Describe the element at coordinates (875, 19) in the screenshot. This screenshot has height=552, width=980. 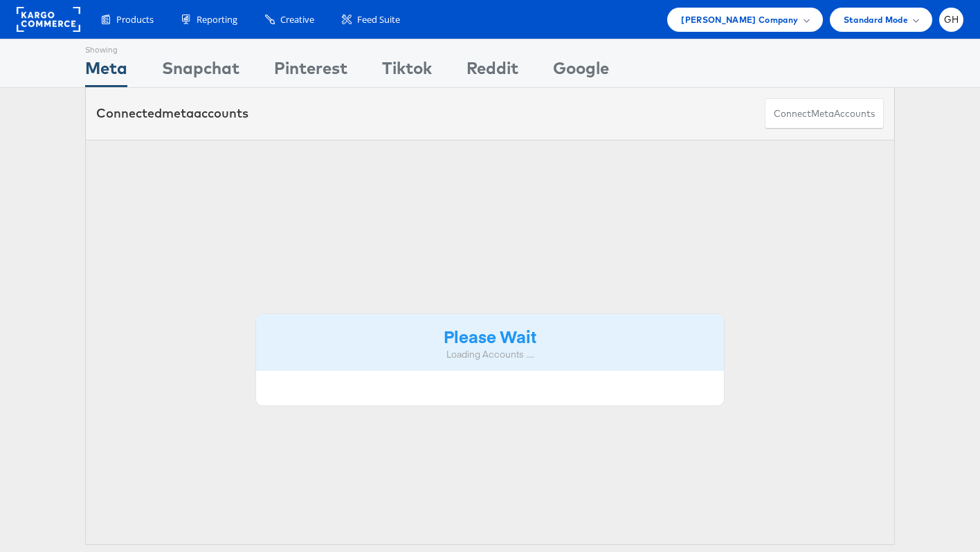
I see `span: Standard Mode` at that location.